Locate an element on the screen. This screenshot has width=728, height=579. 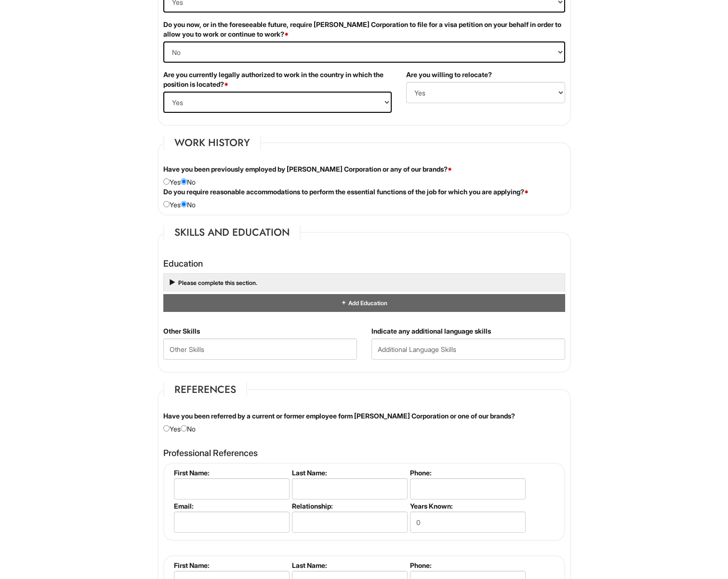
input: Additional Language Skills is located at coordinates (469, 349).